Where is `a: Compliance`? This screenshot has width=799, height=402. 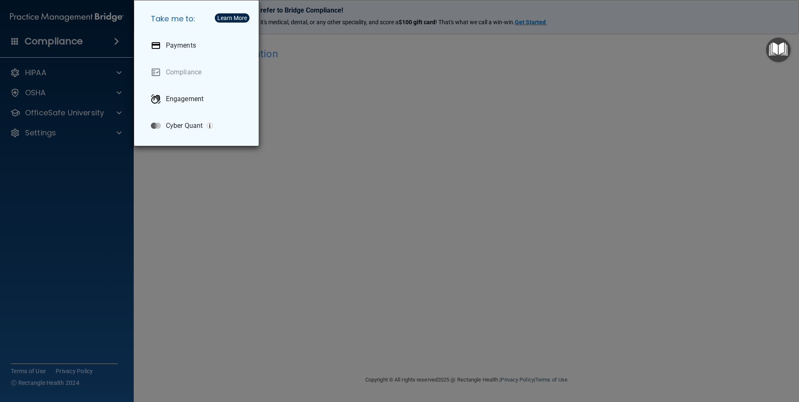 a: Compliance is located at coordinates (198, 72).